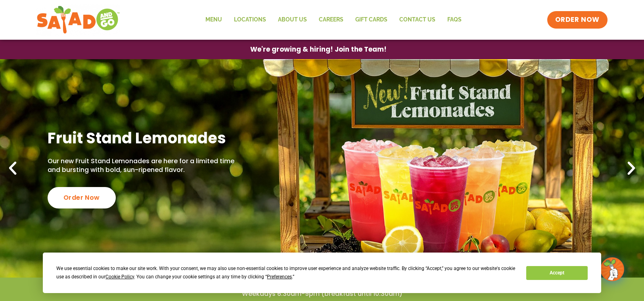  I want to click on a: We're growing & hiring! Join the Team!, so click(318, 49).